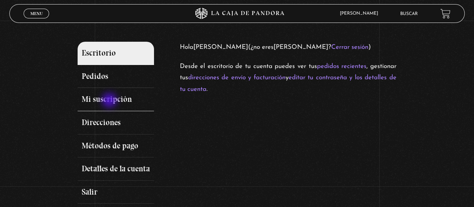 This screenshot has width=474, height=207. What do you see at coordinates (116, 77) in the screenshot?
I see `a: Pedidos` at bounding box center [116, 77].